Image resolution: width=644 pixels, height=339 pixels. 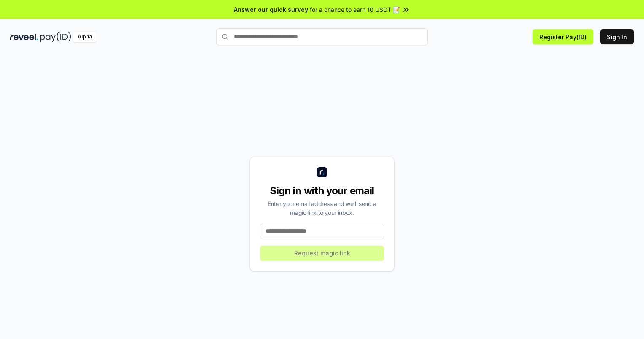 What do you see at coordinates (56, 37) in the screenshot?
I see `img: pay_id` at bounding box center [56, 37].